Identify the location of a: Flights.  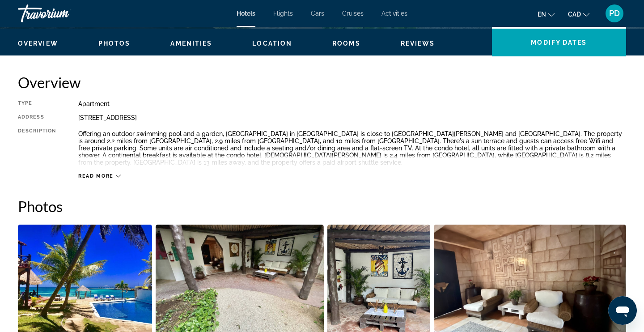
(283, 13).